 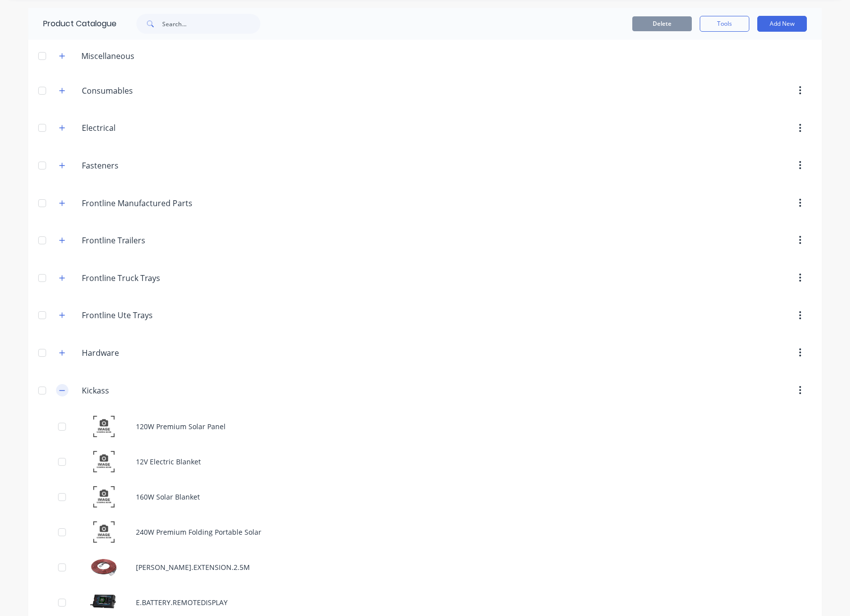 What do you see at coordinates (425, 426) in the screenshot?
I see `div: 120W Premium Solar Panel 120W Premium Solar Panel` at bounding box center [425, 426].